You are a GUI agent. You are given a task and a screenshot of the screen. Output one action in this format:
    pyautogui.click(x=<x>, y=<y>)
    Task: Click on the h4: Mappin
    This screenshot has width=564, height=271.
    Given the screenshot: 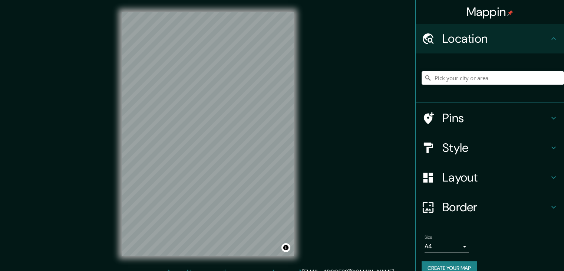 What is the action you would take?
    pyautogui.click(x=490, y=12)
    